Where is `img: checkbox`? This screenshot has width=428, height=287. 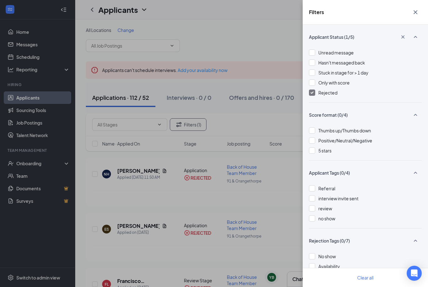 img: checkbox is located at coordinates (312, 93).